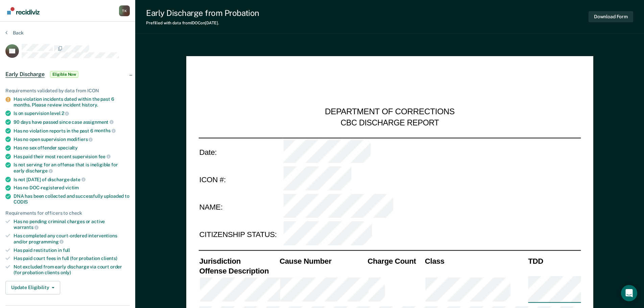  Describe the element at coordinates (611, 17) in the screenshot. I see `button: Download Form` at that location.